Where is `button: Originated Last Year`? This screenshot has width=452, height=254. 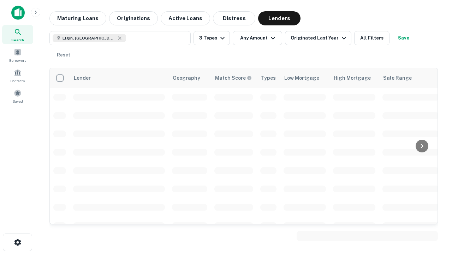
button: Originated Last Year is located at coordinates (318, 38).